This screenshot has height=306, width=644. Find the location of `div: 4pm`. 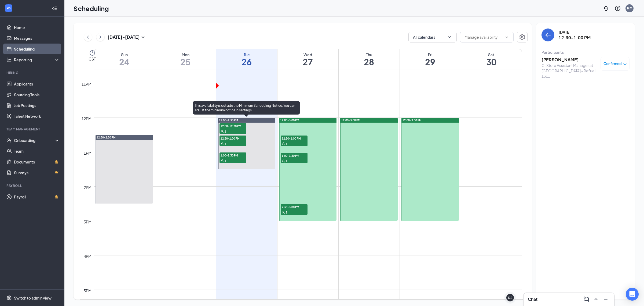

div: 4pm is located at coordinates (87, 256).